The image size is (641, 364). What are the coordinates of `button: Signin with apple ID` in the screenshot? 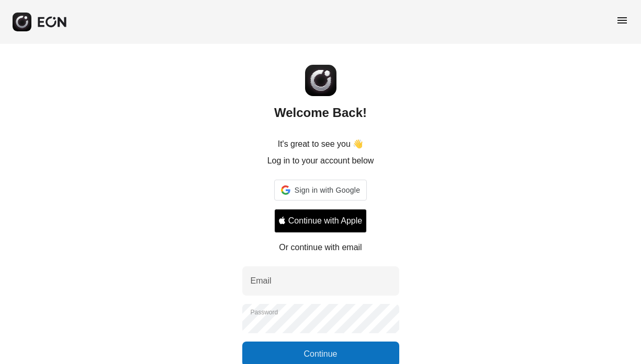 It's located at (320, 221).